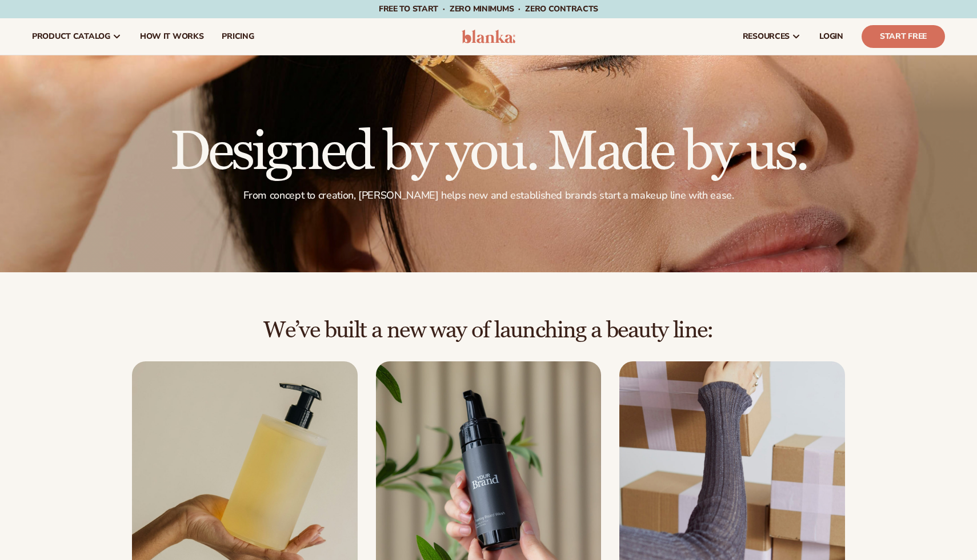 The image size is (977, 560). What do you see at coordinates (489, 153) in the screenshot?
I see `h1: Designed by you. Made by us.` at bounding box center [489, 153].